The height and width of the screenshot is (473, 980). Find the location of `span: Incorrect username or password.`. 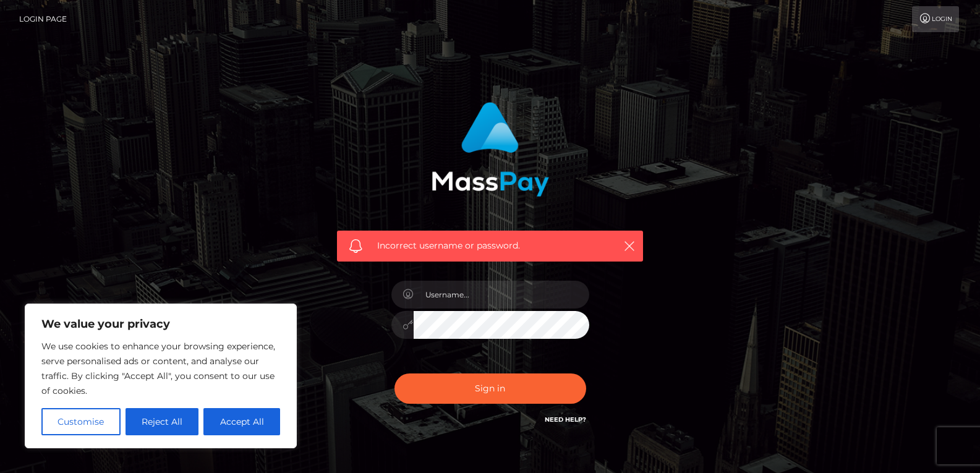

span: Incorrect username or password. is located at coordinates (490, 245).